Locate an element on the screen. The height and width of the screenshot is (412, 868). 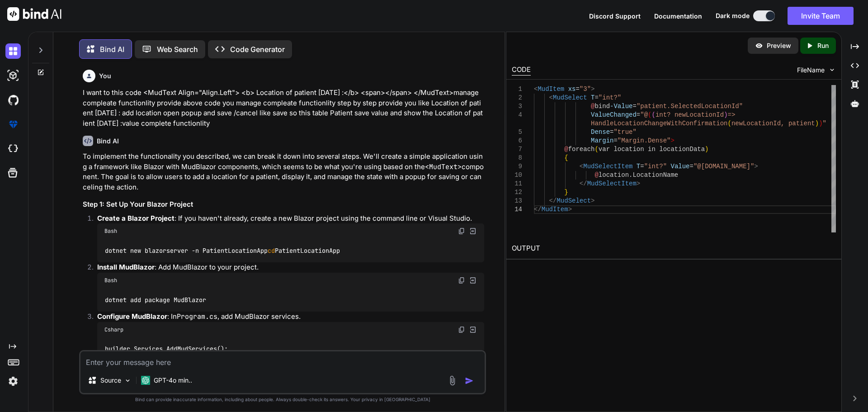
h6: Bind AI is located at coordinates (107, 141).